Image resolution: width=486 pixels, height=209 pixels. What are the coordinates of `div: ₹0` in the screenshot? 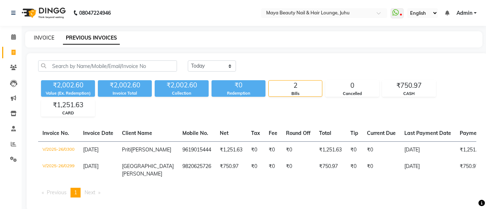 It's located at (239, 85).